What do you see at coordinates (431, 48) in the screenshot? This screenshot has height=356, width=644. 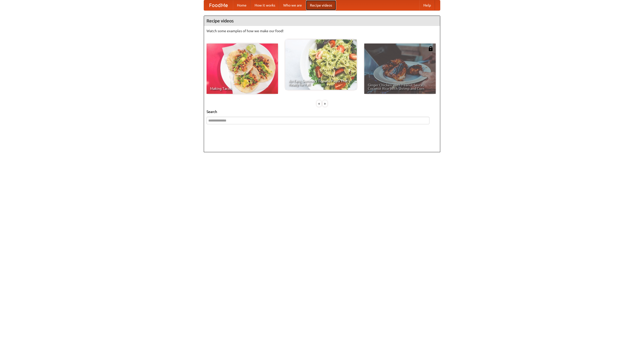 I see `img: 483408.png` at bounding box center [431, 48].